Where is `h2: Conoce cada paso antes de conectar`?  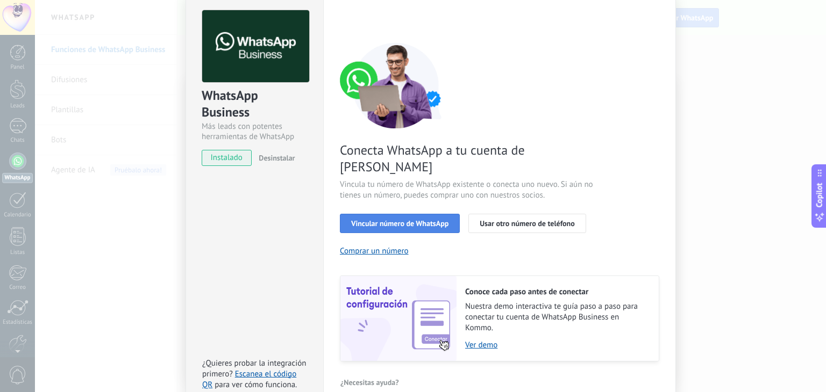
h2: Conoce cada paso antes de conectar is located at coordinates (556, 292).